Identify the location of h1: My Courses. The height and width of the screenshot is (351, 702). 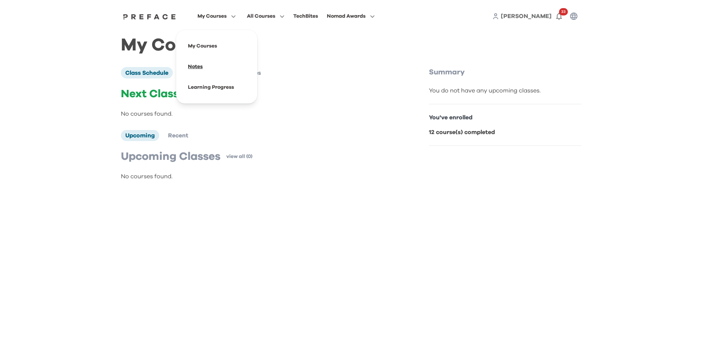
(351, 45).